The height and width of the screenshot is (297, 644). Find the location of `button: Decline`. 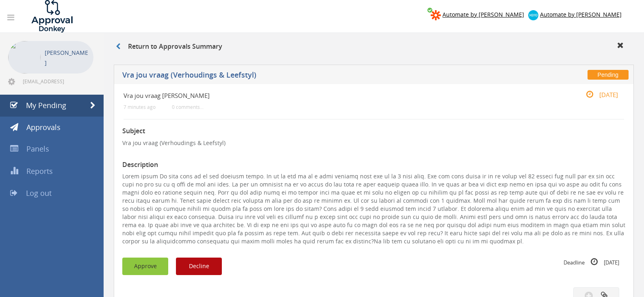

button: Decline is located at coordinates (199, 266).